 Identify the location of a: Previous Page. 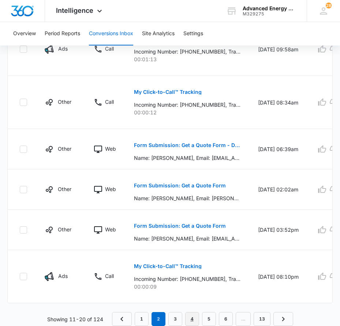
(122, 319).